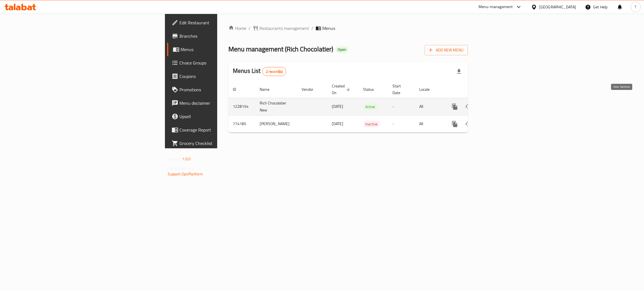 Image resolution: width=644 pixels, height=291 pixels. What do you see at coordinates (220, 36) in the screenshot?
I see `a: Branches` at bounding box center [220, 36].